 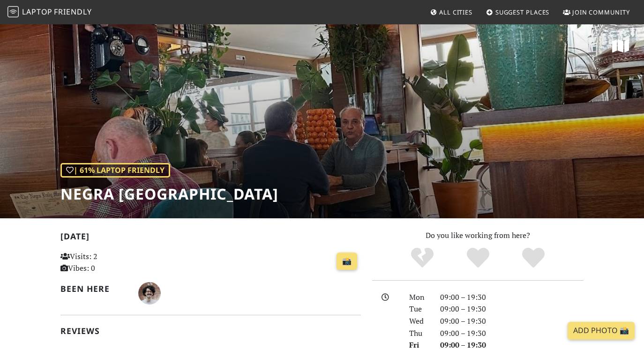 I want to click on span: Suggest Places, so click(x=523, y=12).